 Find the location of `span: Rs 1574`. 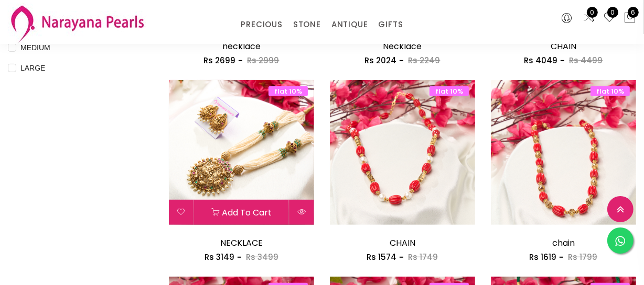

span: Rs 1574 is located at coordinates (381, 257).